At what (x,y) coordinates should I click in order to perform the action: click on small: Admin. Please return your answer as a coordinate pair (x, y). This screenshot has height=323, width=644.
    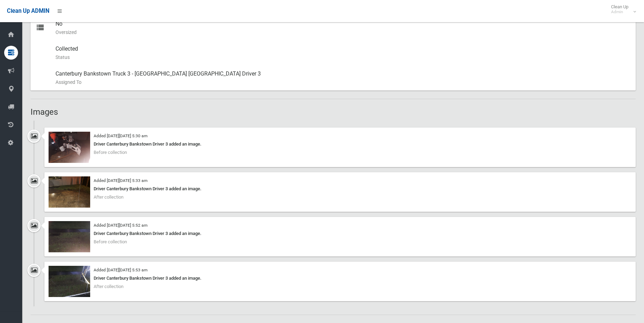
    Looking at the image, I should click on (620, 12).